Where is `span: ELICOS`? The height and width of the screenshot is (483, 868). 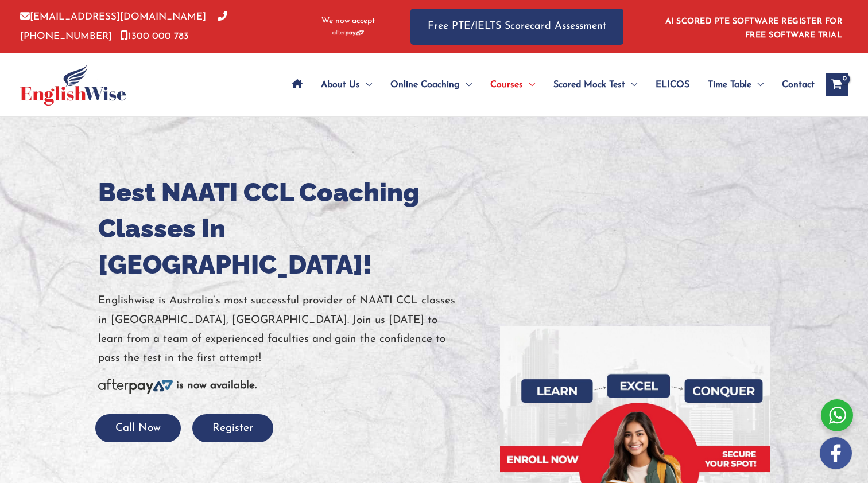 span: ELICOS is located at coordinates (672, 85).